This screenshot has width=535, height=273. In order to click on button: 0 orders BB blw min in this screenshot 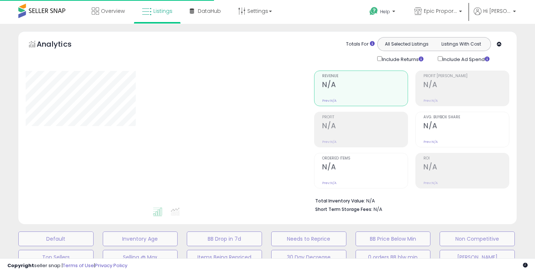, I will do `click(393, 257)`.